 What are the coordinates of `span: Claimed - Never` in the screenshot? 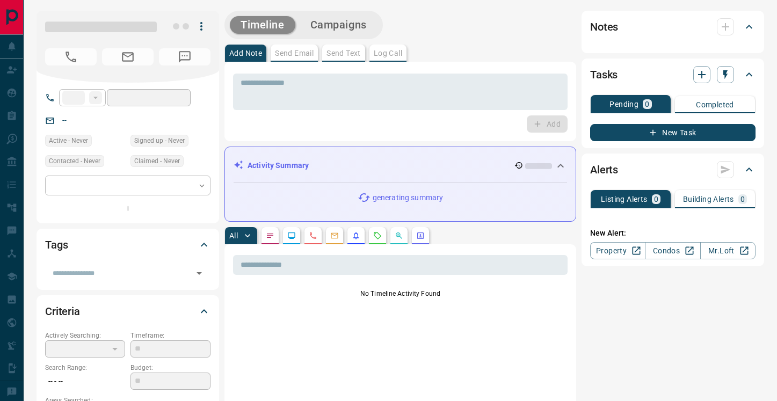 It's located at (157, 161).